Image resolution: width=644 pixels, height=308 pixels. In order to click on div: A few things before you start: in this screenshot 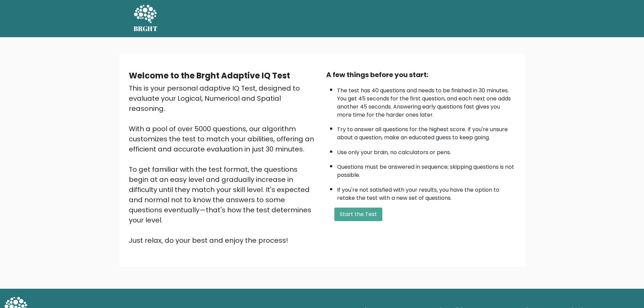, I will do `click(421, 75)`.